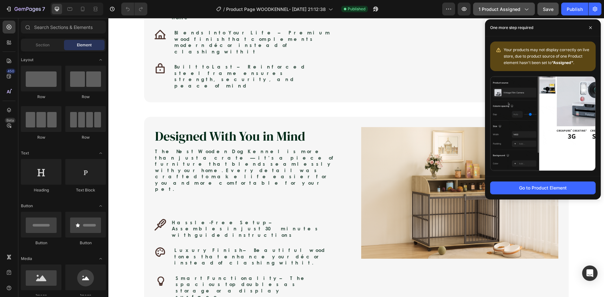 The width and height of the screenshot is (604, 297). I want to click on span: Your products may not display correctly on live store, due to product source of one Product eleme..., so click(547, 56).